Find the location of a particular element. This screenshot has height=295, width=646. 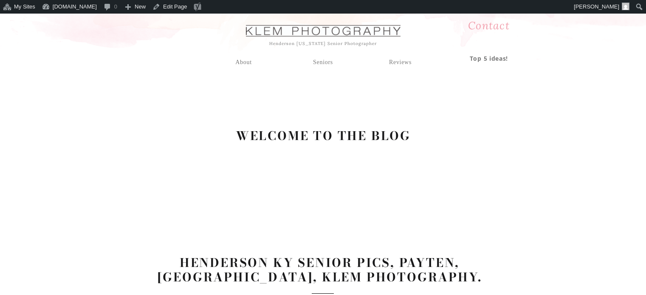

a: Reviews is located at coordinates (401, 61).